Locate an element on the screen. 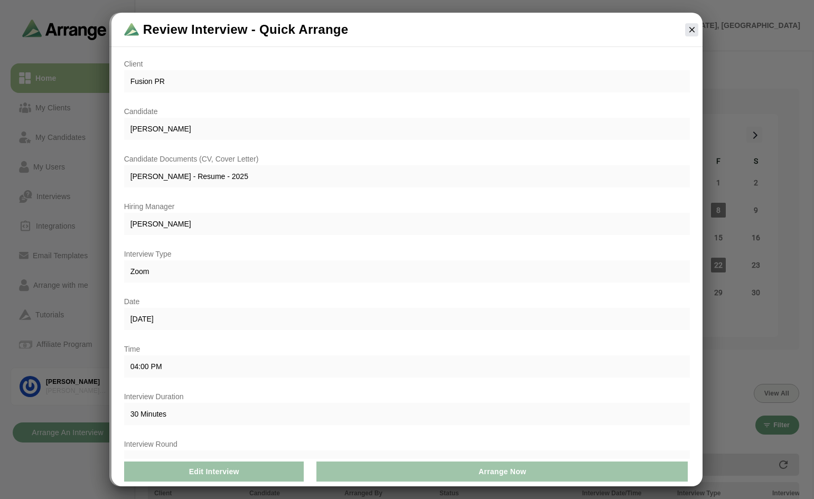 This screenshot has height=499, width=814. p: Hiring Manager is located at coordinates (407, 207).